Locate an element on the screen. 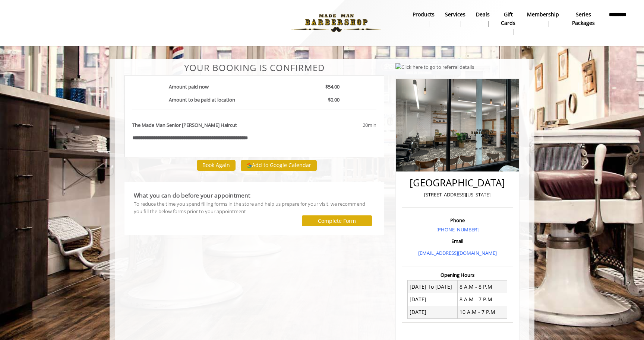 The width and height of the screenshot is (644, 340). button: Complete Form is located at coordinates (337, 221).